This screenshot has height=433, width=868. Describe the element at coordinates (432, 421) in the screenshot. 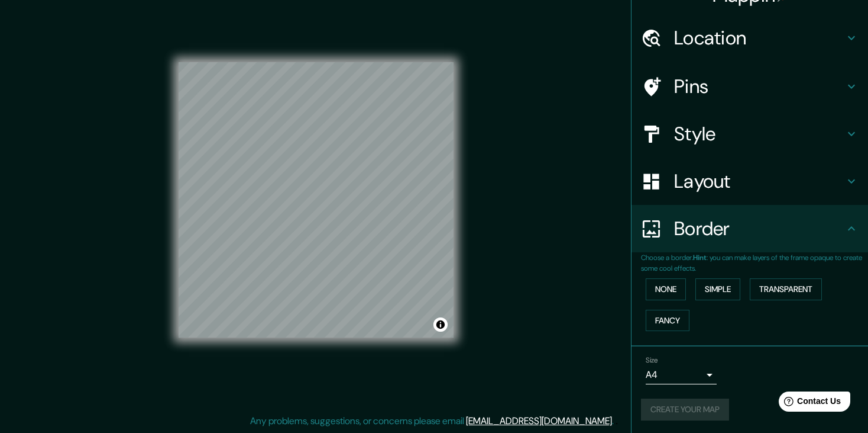

I see `p: Any problems, suggestions, or concerns please email .` at that location.